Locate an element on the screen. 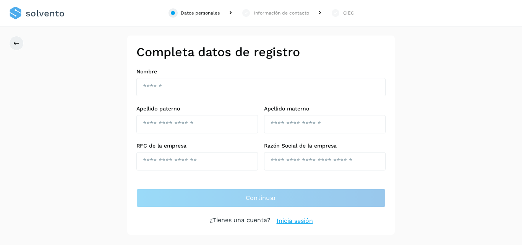 This screenshot has height=245, width=522. div: CIEC is located at coordinates (348, 13).